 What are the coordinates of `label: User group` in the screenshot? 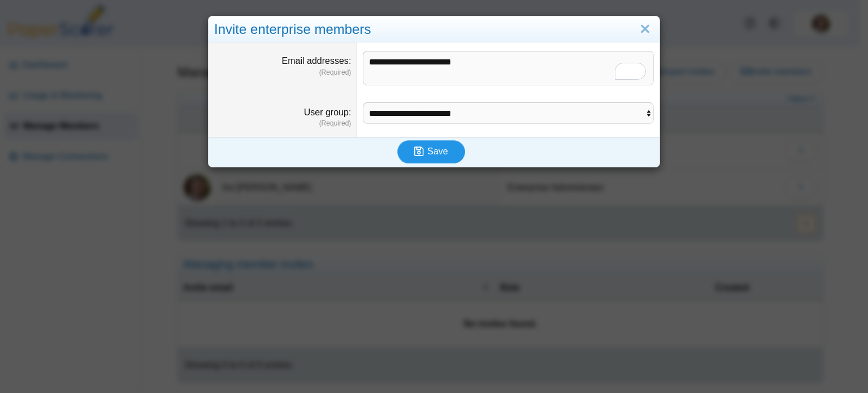 It's located at (328, 112).